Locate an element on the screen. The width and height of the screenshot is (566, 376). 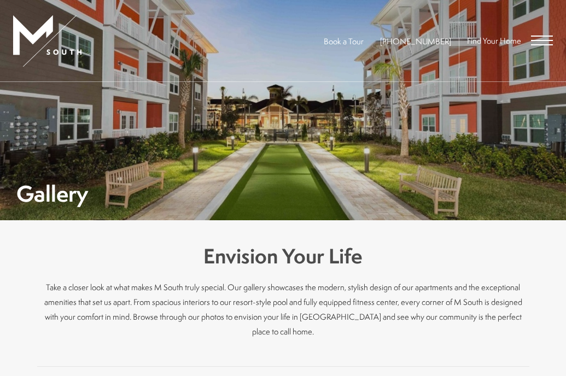
p: Take a closer look at what makes M South truly special. Our gallery showcases the modern, stylish... is located at coordinates (283, 309).